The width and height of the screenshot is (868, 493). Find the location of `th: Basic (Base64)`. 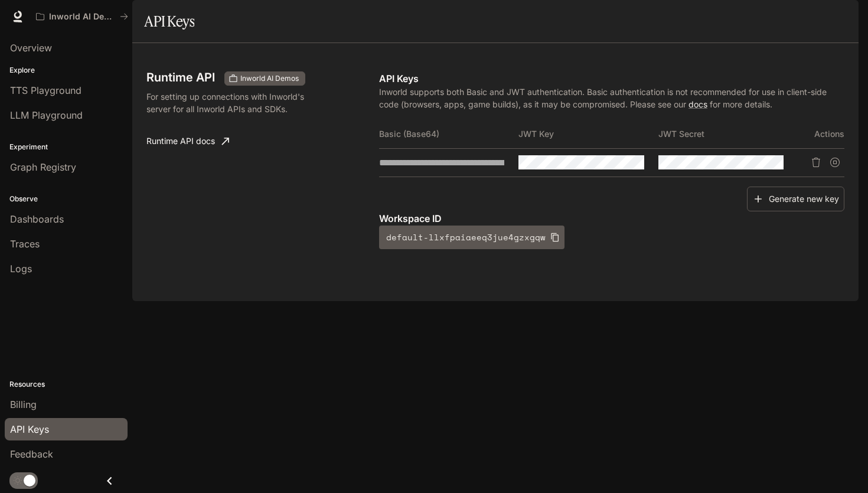

th: Basic (Base64) is located at coordinates (448, 134).